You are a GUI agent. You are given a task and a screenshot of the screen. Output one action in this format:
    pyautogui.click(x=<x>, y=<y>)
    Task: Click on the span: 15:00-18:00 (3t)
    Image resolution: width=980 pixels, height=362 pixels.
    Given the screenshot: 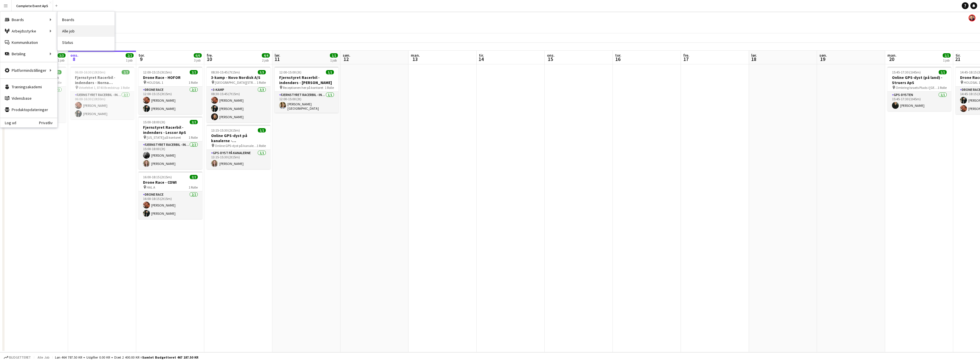 What is the action you would take?
    pyautogui.click(x=154, y=122)
    